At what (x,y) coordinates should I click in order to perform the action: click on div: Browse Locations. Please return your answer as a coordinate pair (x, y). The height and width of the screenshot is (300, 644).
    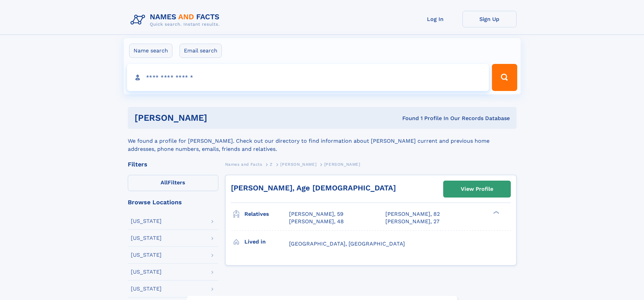
    Looking at the image, I should click on (173, 202).